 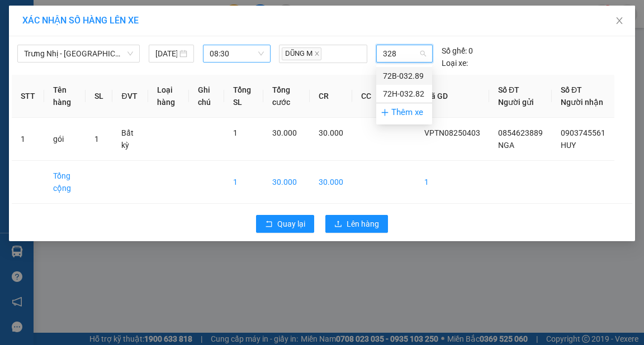 What do you see at coordinates (582, 102) in the screenshot?
I see `span: Người nhận` at bounding box center [582, 102].